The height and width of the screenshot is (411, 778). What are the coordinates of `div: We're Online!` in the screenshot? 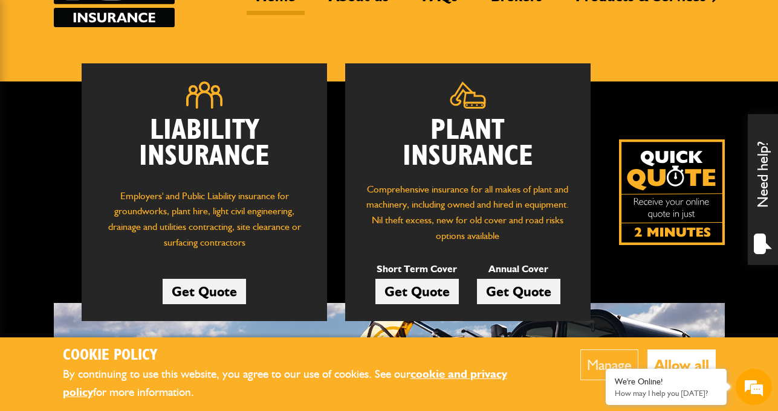 It's located at (666, 382).